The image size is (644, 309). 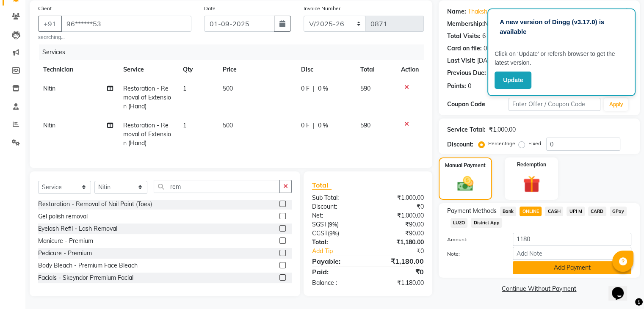 I want to click on div: Points:, so click(x=457, y=86).